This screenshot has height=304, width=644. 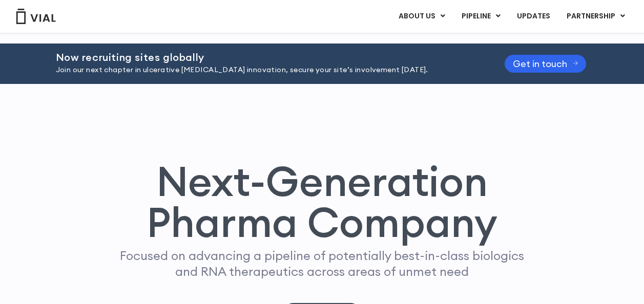 I want to click on p: Focused on advancing a pipeline of potentially best-in-class biologics and RNA therapeutics acros..., so click(x=322, y=264).